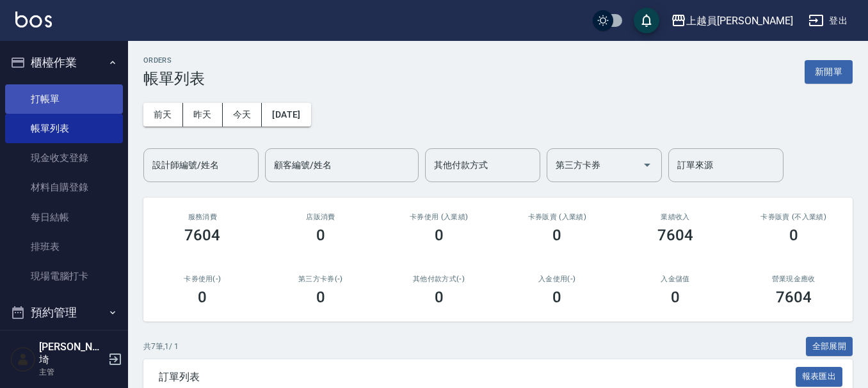 This screenshot has width=868, height=388. I want to click on button: 預約管理, so click(64, 312).